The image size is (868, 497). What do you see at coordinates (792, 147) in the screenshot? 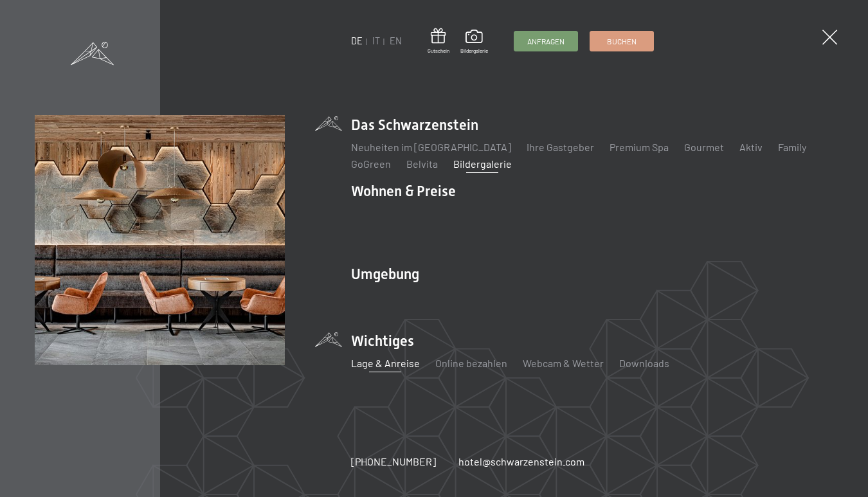
I see `a: Family` at bounding box center [792, 147].